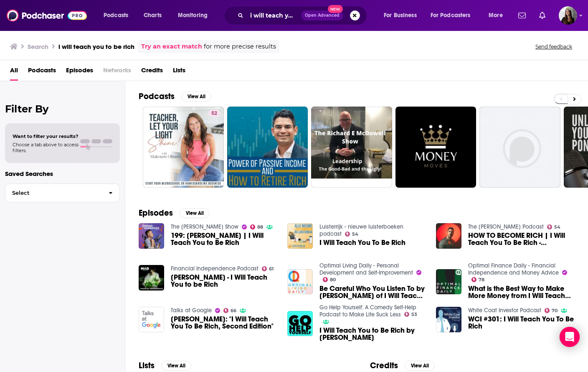 This screenshot has height=372, width=588. I want to click on h3: Search, so click(38, 46).